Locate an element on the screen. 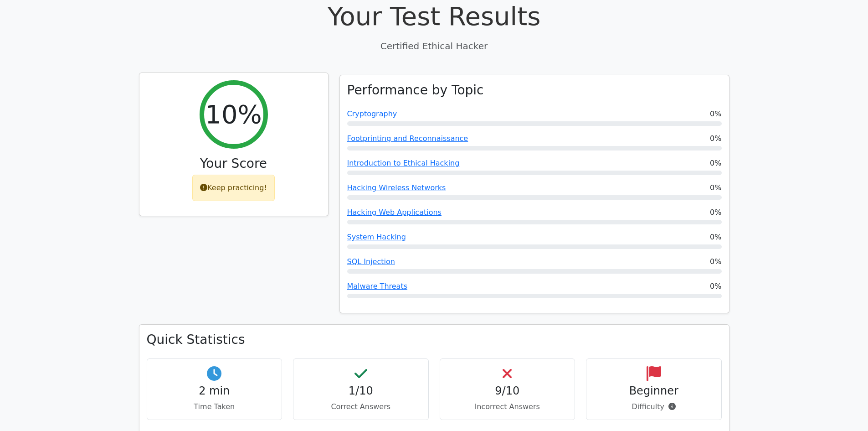  h3: Your Score is located at coordinates (234, 163).